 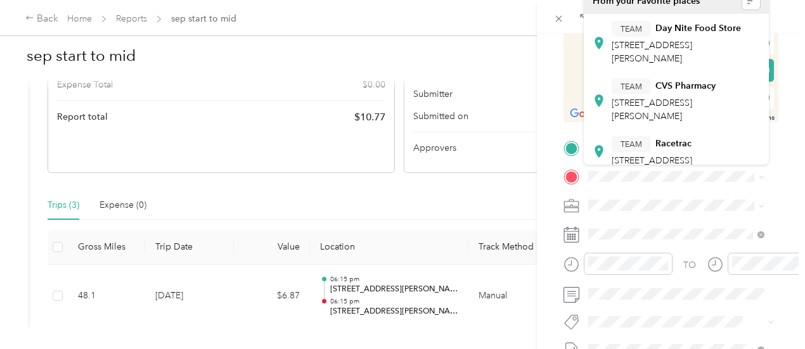 What do you see at coordinates (690, 265) in the screenshot?
I see `div: TO` at bounding box center [690, 265].